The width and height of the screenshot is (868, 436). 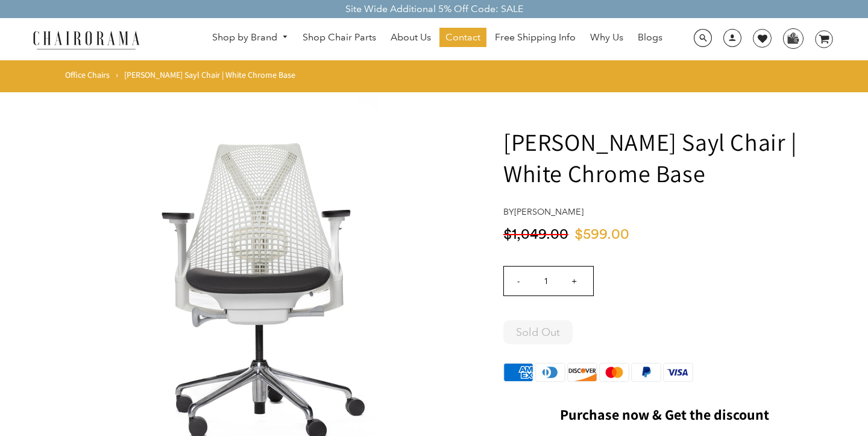 What do you see at coordinates (650, 37) in the screenshot?
I see `span: Blogs` at bounding box center [650, 37].